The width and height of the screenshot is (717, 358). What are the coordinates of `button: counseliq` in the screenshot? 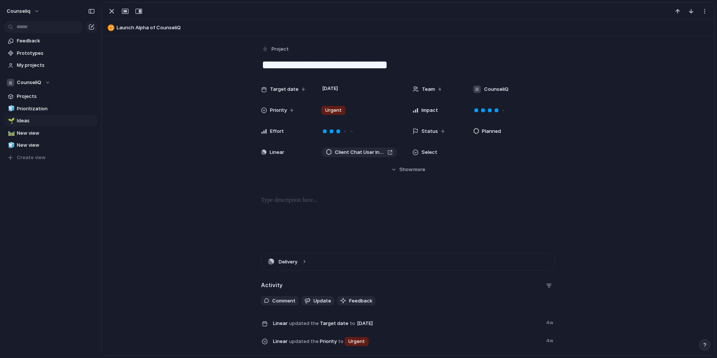 It's located at (23, 11).